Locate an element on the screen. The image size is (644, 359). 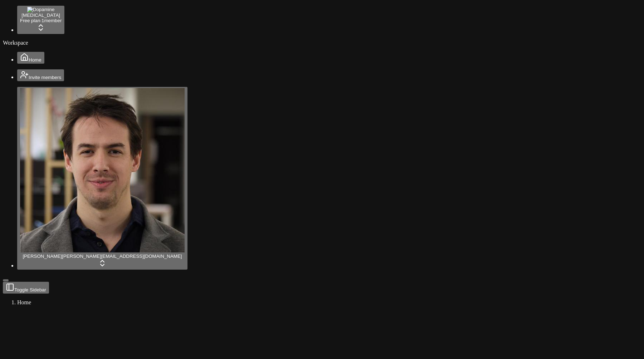
img: Dopamine is located at coordinates (41, 9).